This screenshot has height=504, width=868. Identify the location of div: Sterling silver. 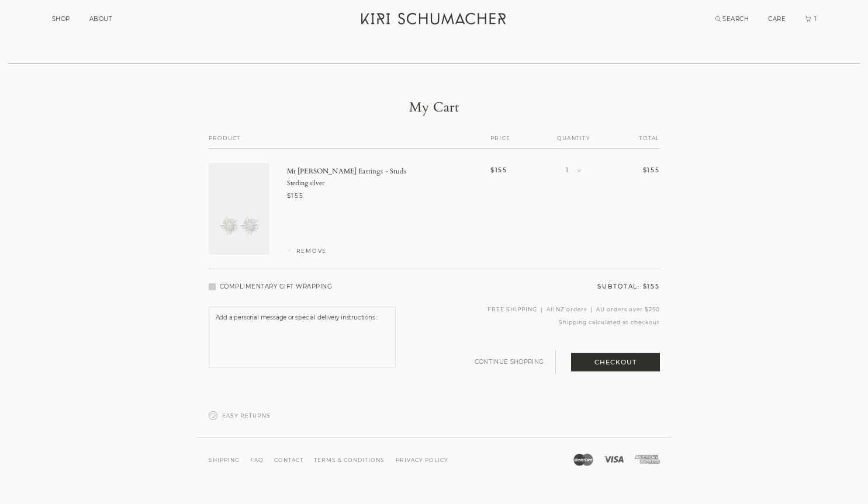
(389, 183).